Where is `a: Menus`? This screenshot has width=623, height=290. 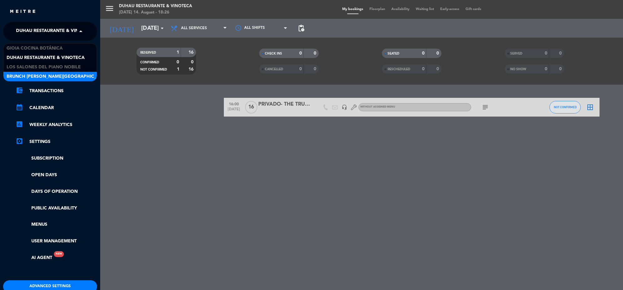
a: Menus is located at coordinates (56, 224).